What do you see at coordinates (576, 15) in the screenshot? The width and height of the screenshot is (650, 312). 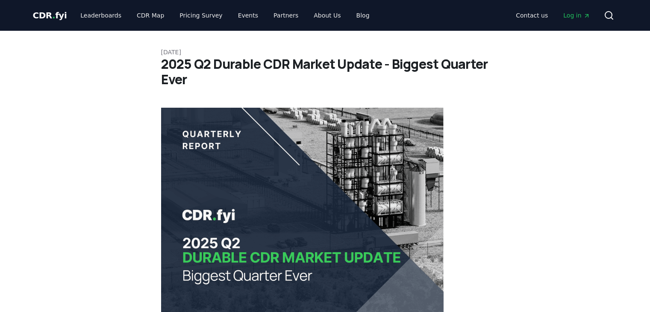 I see `a: Log in` at bounding box center [576, 15].